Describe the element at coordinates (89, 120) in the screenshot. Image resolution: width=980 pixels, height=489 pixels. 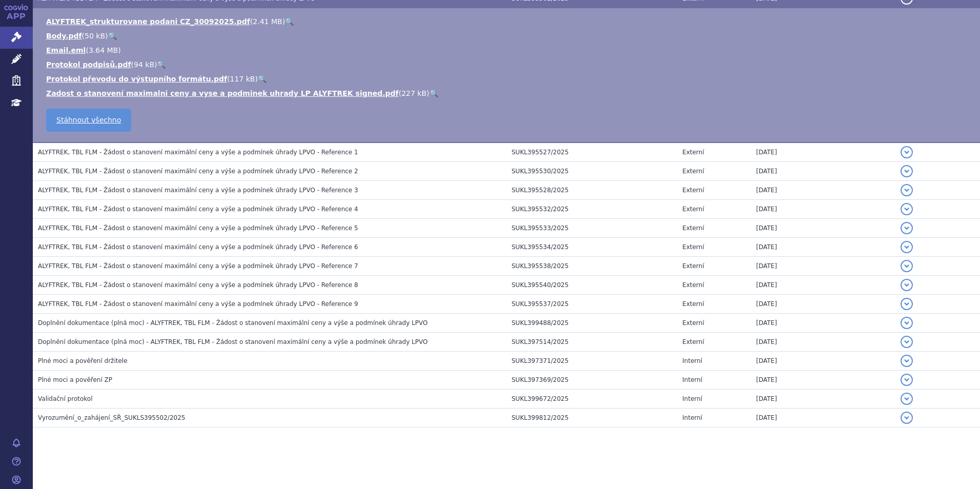
I see `a: Stáhnout všechno` at that location.